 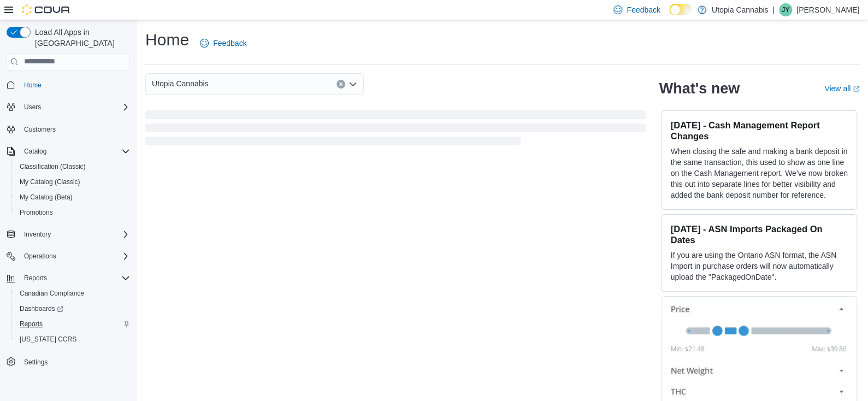 What do you see at coordinates (50, 182) in the screenshot?
I see `a: My Catalog (Classic)` at bounding box center [50, 182].